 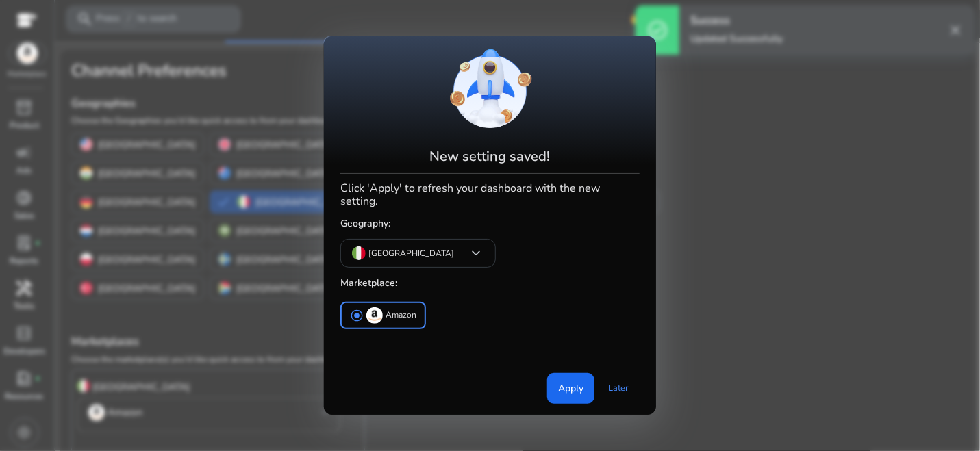 I want to click on span: Apply, so click(x=570, y=388).